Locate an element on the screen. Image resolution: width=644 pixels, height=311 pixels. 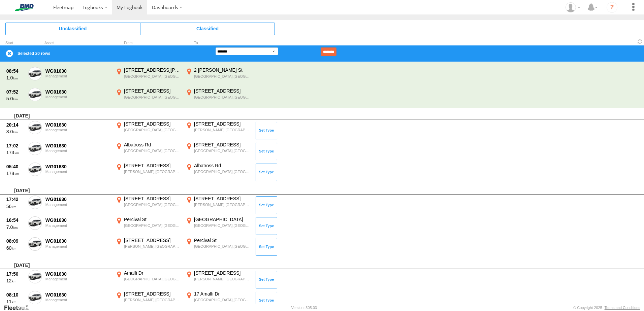
div: 1.0 is located at coordinates (16, 77).